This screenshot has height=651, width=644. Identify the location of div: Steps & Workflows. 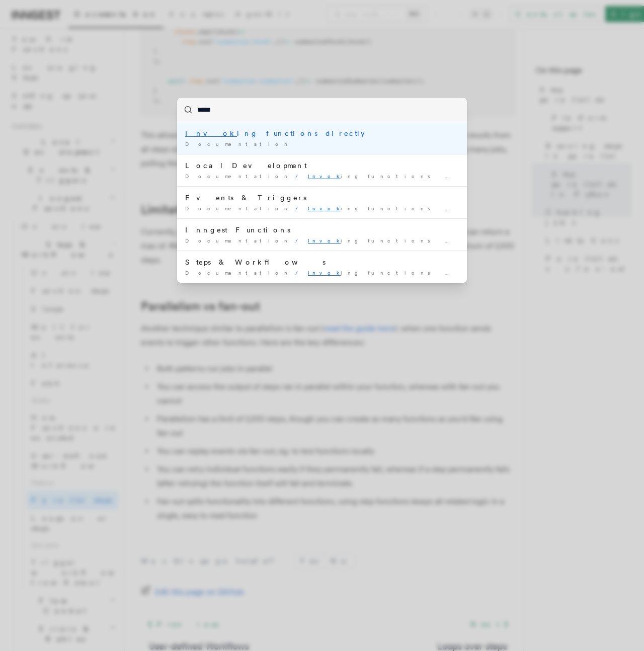
(322, 262).